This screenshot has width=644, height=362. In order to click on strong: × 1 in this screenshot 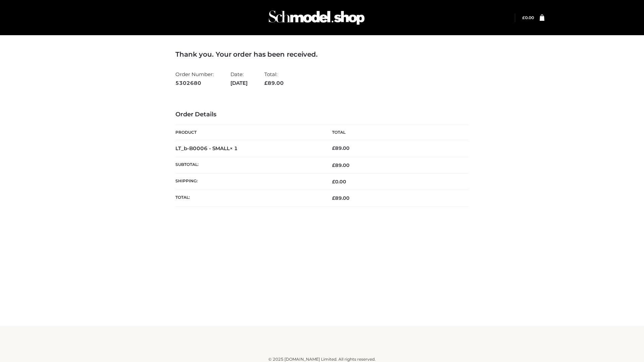, I will do `click(234, 148)`.